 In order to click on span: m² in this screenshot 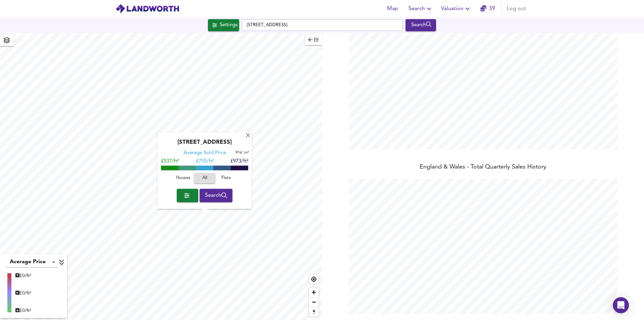, I will do `click(247, 153)`.